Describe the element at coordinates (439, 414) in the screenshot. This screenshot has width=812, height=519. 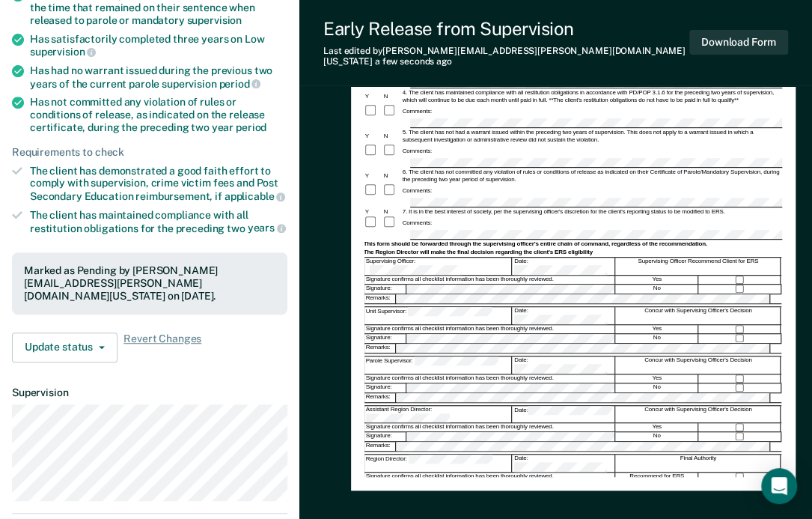
I see `div: Assistant Region Director:` at that location.